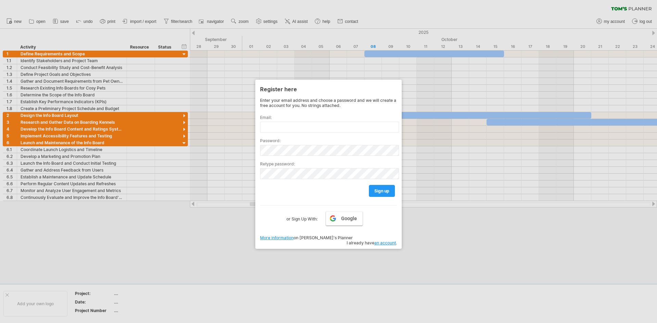  I want to click on label: Retype password:, so click(328, 164).